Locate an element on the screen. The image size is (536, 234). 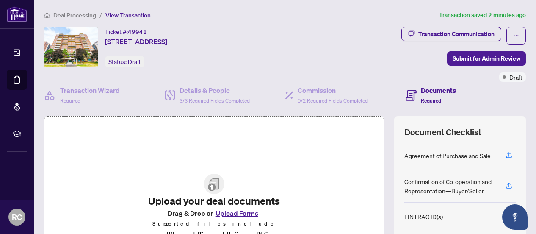
span: Deal Processing is located at coordinates (75, 15).